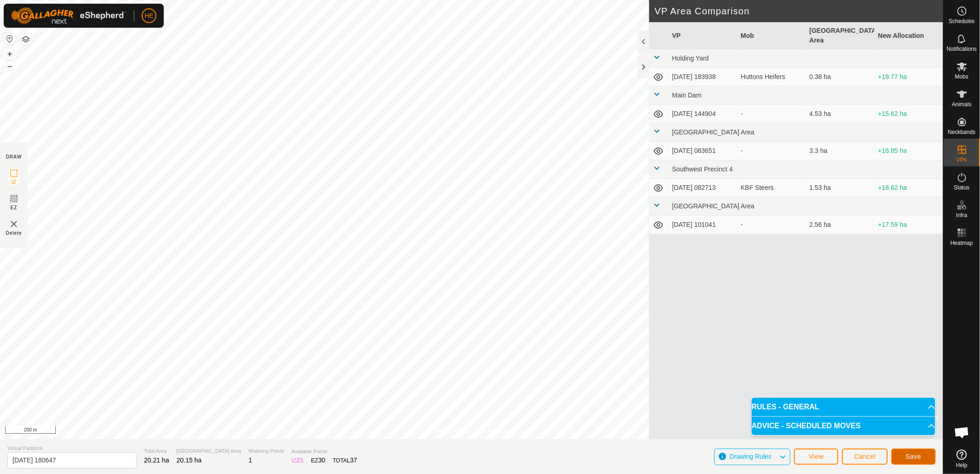  What do you see at coordinates (843, 426) in the screenshot?
I see `p-accordion-header: ADVICE - SCHEDULED MOVES` at bounding box center [843, 426].